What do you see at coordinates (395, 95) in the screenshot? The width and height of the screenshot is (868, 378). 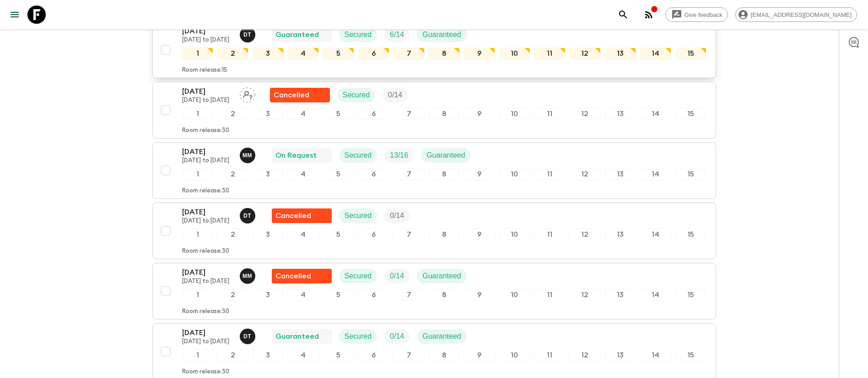 I see `div: Trip Fill` at bounding box center [395, 95].